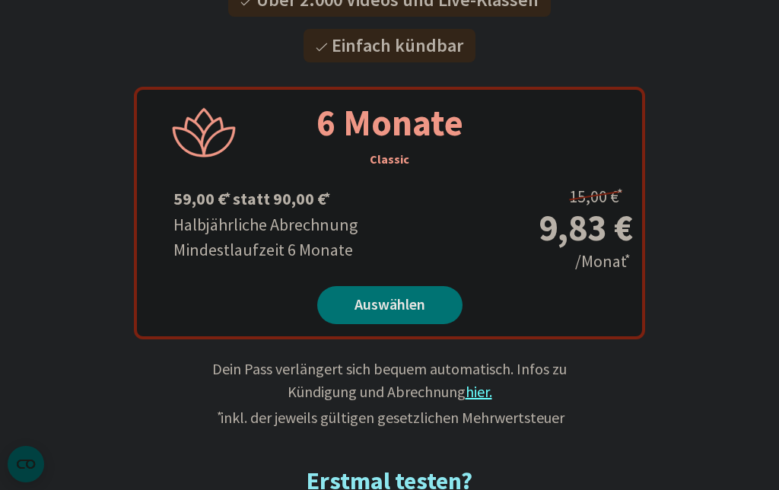  What do you see at coordinates (390, 159) in the screenshot?
I see `h3: Classic` at bounding box center [390, 159].